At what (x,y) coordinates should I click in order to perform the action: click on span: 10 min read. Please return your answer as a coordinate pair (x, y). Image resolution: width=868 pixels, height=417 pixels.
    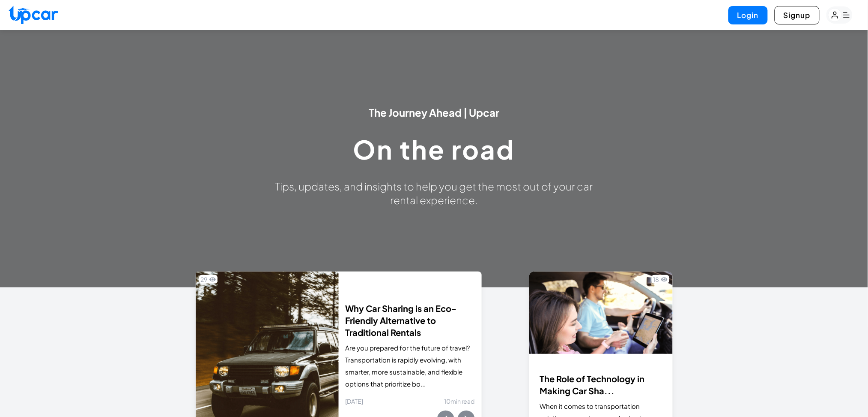
    Looking at the image, I should click on (459, 401).